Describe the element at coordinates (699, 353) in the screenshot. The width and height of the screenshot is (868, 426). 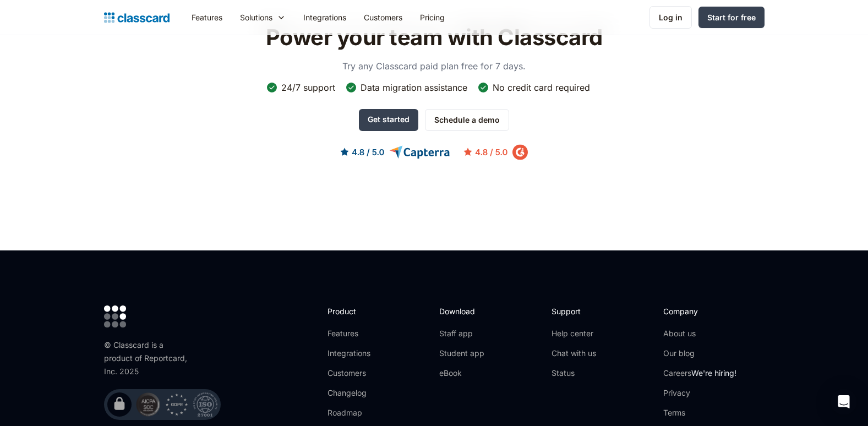
I see `a: Our blog` at that location.